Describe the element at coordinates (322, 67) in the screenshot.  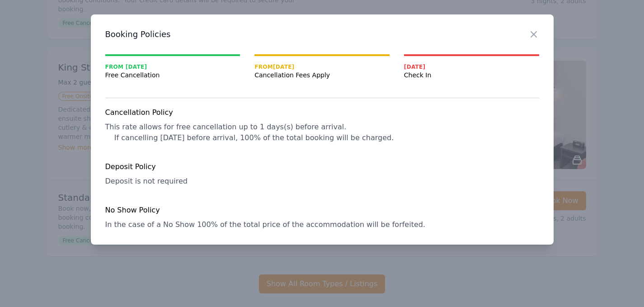
I see `nav: Progress mt-20` at that location.